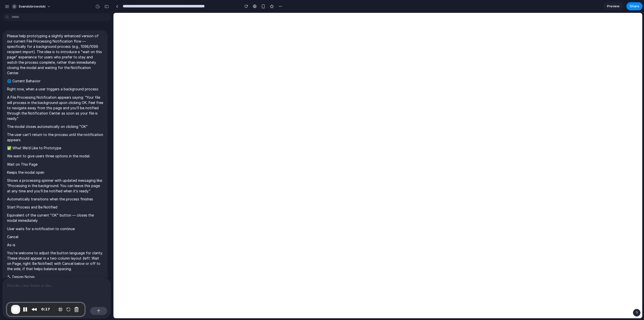  What do you see at coordinates (55, 54) in the screenshot?
I see `p: Please help prototyping a slightly enhanced version of our current File Processing Notification f...` at bounding box center [55, 54].